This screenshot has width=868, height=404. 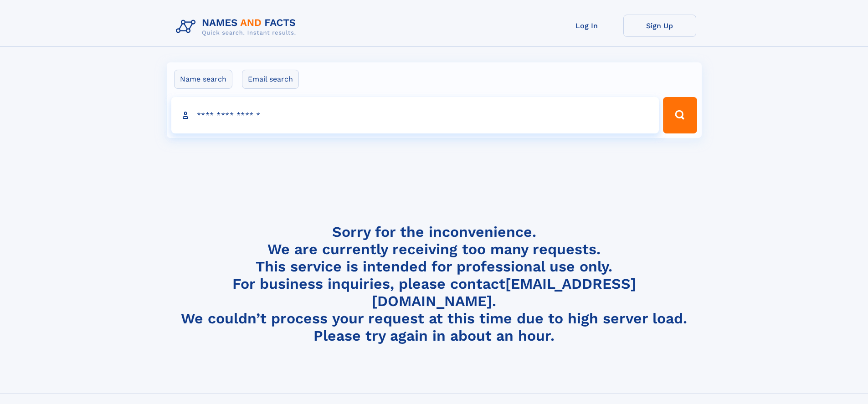 I want to click on label: Name search, so click(x=203, y=79).